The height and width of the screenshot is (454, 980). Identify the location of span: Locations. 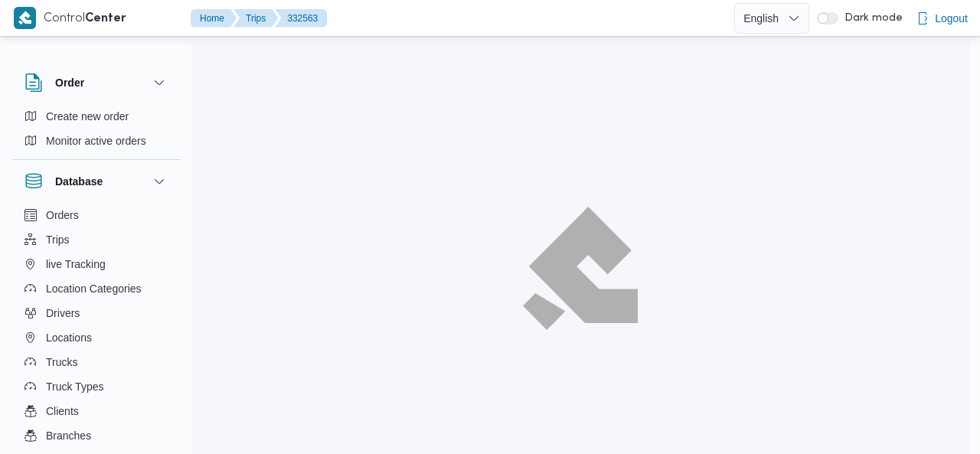
(69, 338).